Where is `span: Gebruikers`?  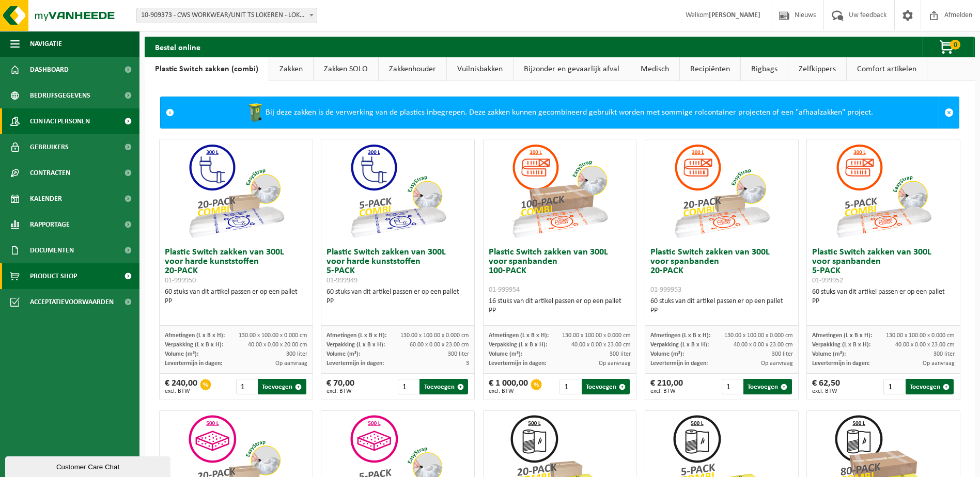 span: Gebruikers is located at coordinates (49, 147).